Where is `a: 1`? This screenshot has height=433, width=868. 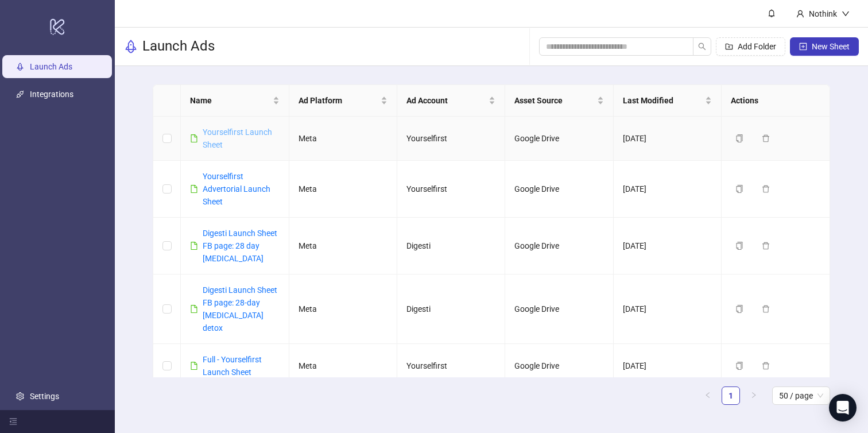 a: 1 is located at coordinates (730, 396).